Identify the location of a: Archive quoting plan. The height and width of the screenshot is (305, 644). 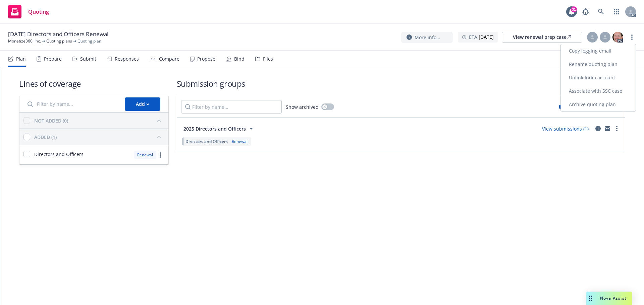
(598, 104).